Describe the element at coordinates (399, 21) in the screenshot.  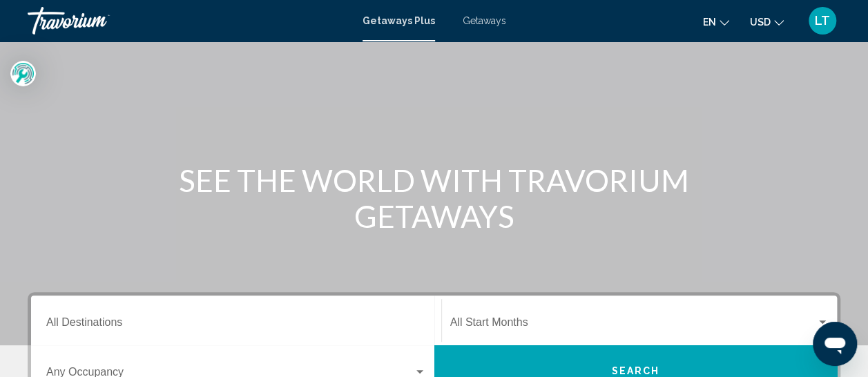
I see `a: Getaways Plus` at that location.